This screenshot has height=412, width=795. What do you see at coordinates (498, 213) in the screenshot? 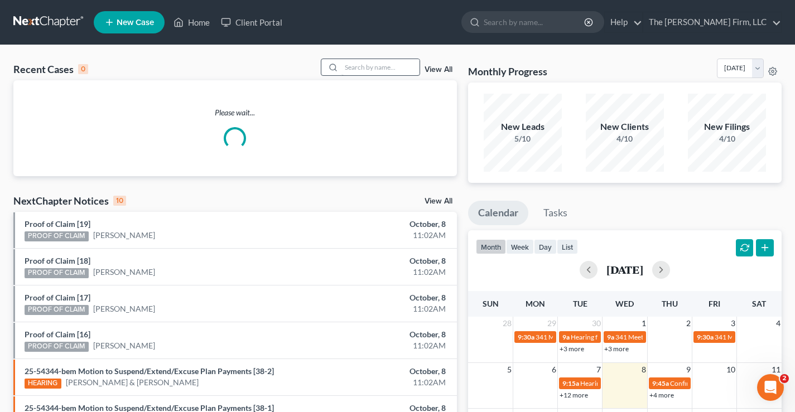
I see `a: Calendar` at bounding box center [498, 213].